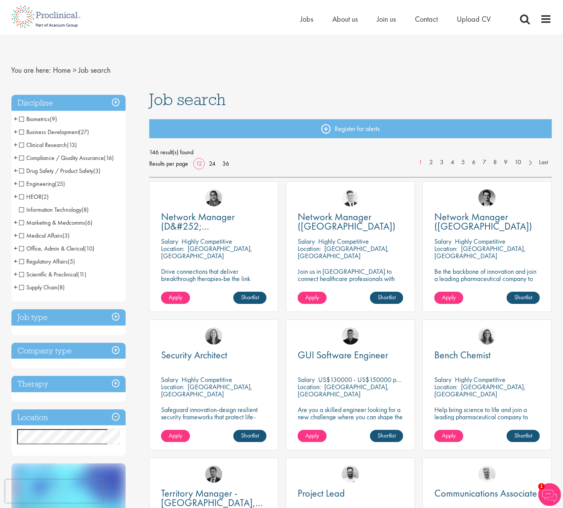  I want to click on h3: Therapy, so click(69, 384).